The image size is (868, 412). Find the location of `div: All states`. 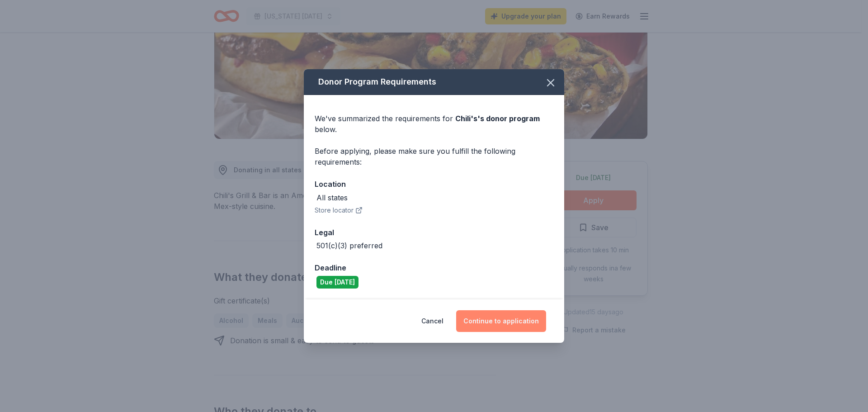

div: All states is located at coordinates (332, 197).